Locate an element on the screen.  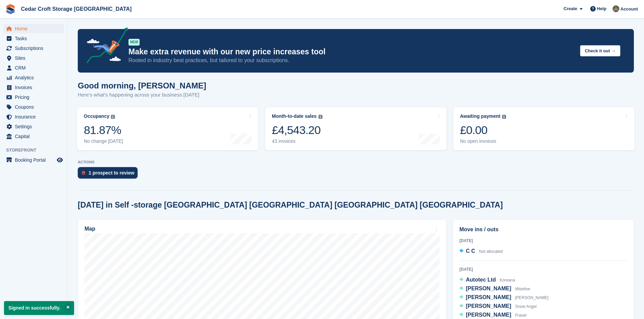
span: Subscriptions is located at coordinates (35, 48).